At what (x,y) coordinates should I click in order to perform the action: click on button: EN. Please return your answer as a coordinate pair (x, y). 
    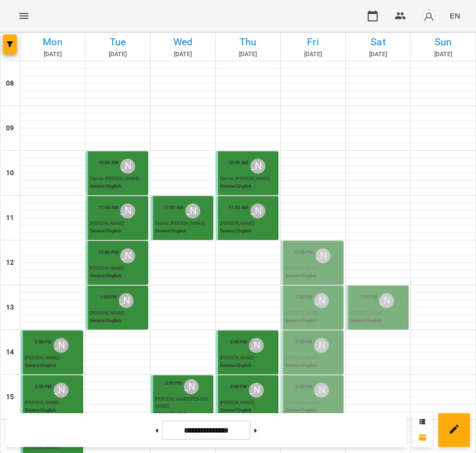
    Looking at the image, I should click on (455, 15).